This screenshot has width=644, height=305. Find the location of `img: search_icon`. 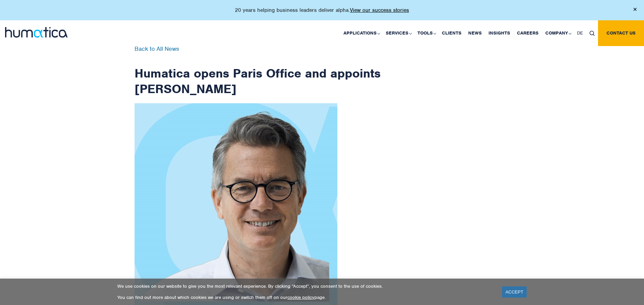

img: search_icon is located at coordinates (592, 33).